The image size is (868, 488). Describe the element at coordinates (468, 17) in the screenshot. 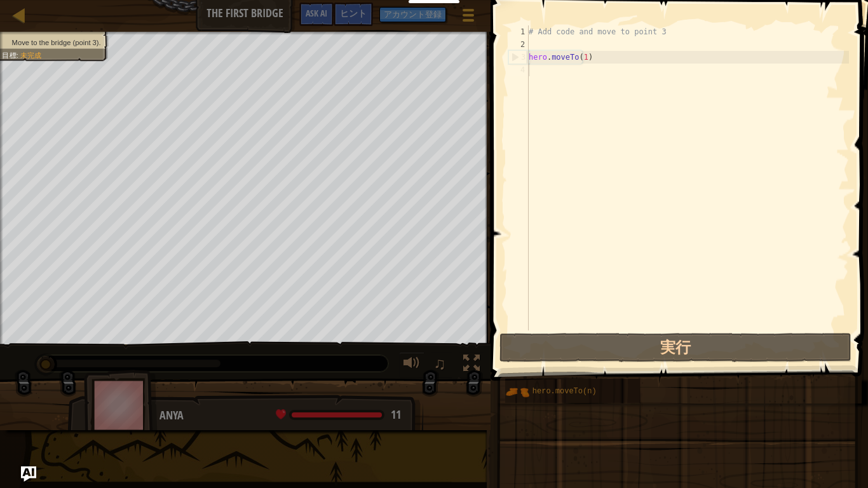

I see `button: ゲームメニューを見る` at that location.